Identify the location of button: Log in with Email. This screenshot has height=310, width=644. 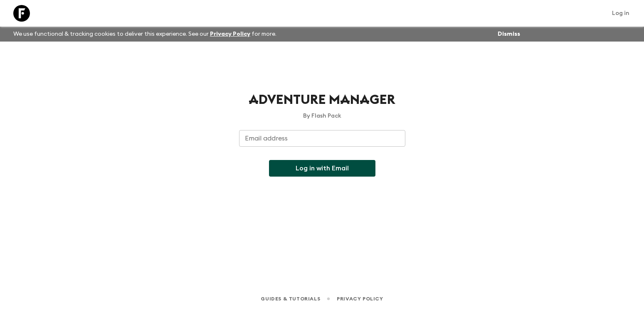
(322, 168).